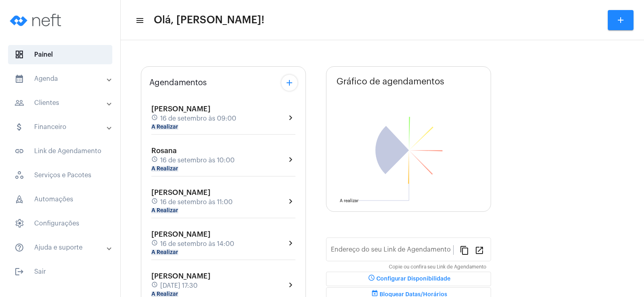  I want to click on mat-expansion-panel-header: sidenav iconAgenda, so click(62, 79).